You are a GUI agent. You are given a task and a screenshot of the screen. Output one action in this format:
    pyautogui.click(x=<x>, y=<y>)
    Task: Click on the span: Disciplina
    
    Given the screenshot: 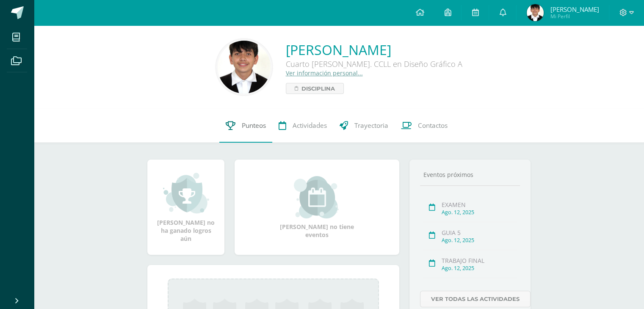 What is the action you would take?
    pyautogui.click(x=318, y=88)
    